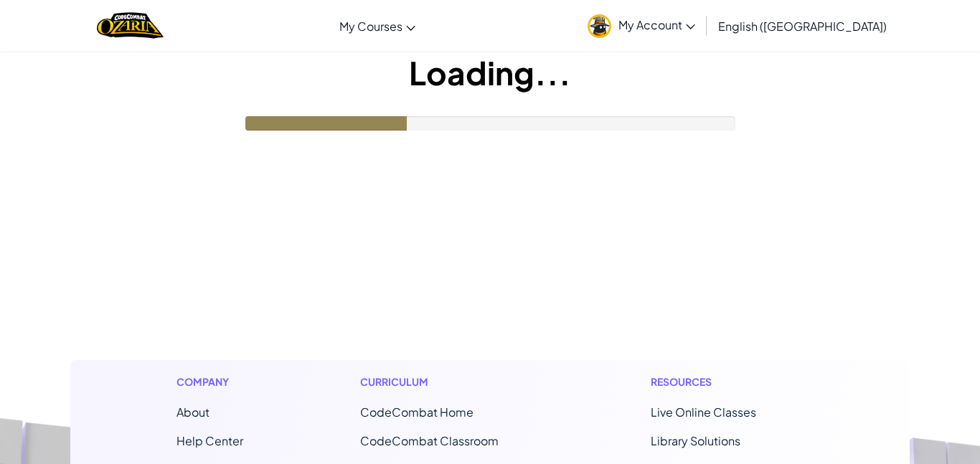 The height and width of the screenshot is (464, 980). Describe the element at coordinates (377, 26) in the screenshot. I see `a: My Courses` at that location.